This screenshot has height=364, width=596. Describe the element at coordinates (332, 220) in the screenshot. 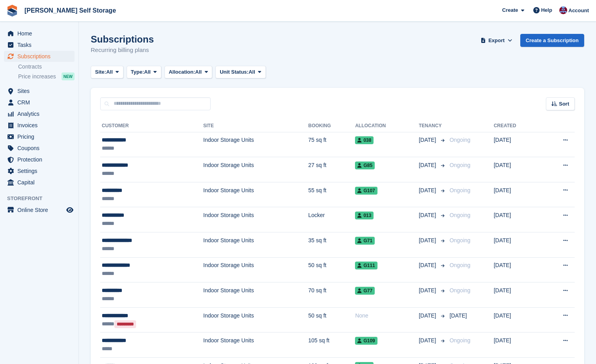

I see `td: Locker` at that location.